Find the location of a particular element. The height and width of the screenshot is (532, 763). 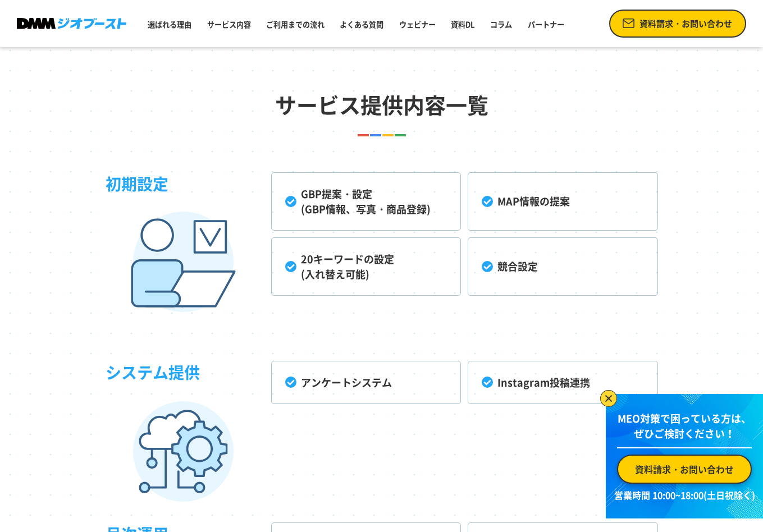

a: ご利用までの流れ is located at coordinates (295, 24).